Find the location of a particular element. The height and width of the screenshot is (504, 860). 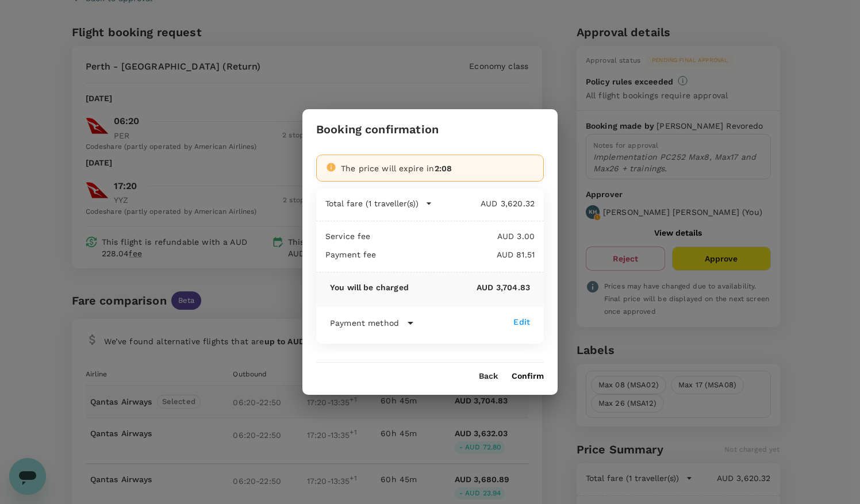

div: Edit is located at coordinates (521, 322).